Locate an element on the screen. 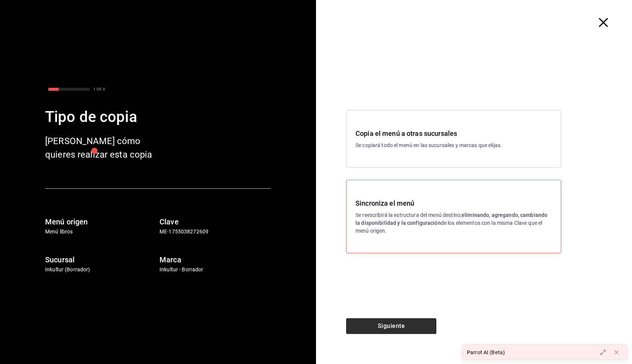  p: Inkultur (Borrador) is located at coordinates (101, 270).